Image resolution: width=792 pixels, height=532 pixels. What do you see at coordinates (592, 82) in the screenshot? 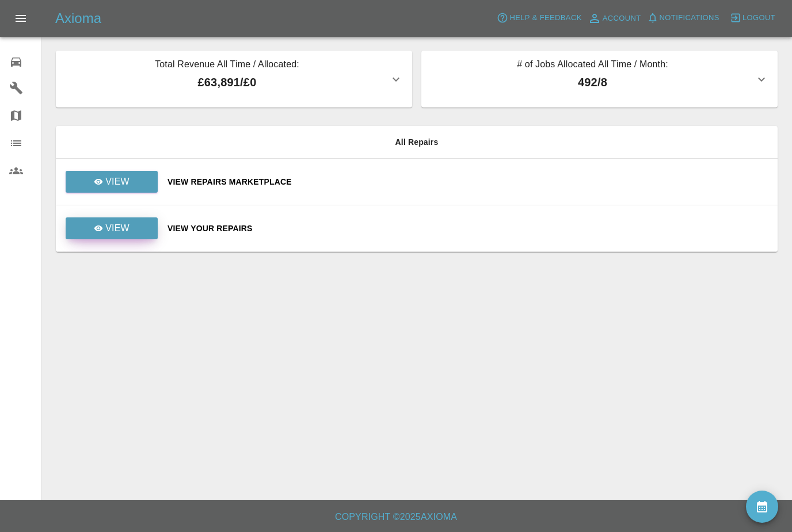
I see `p: 492 / 8` at bounding box center [592, 82].